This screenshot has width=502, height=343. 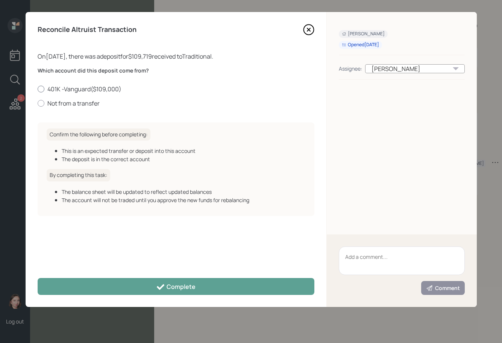 I want to click on div: The deposit is in the correct account, so click(x=184, y=159).